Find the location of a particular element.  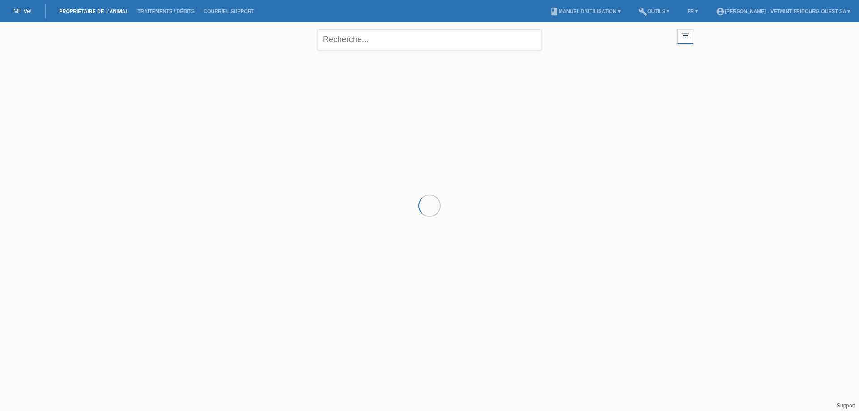

a: Courriel Support is located at coordinates (229, 11).